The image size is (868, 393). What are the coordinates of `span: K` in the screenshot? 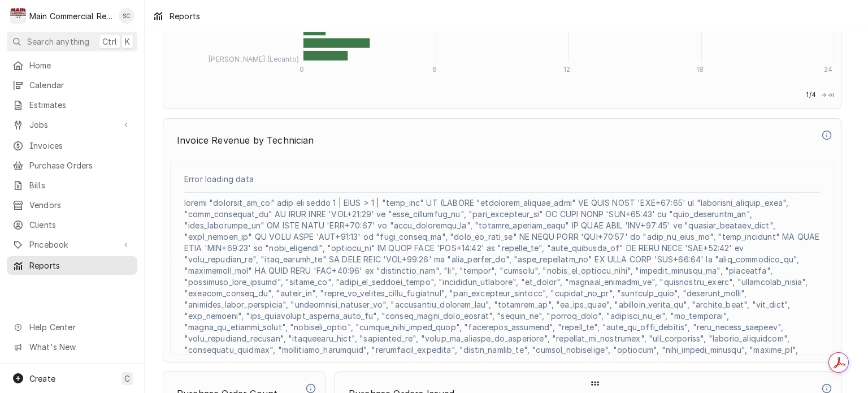 It's located at (127, 42).